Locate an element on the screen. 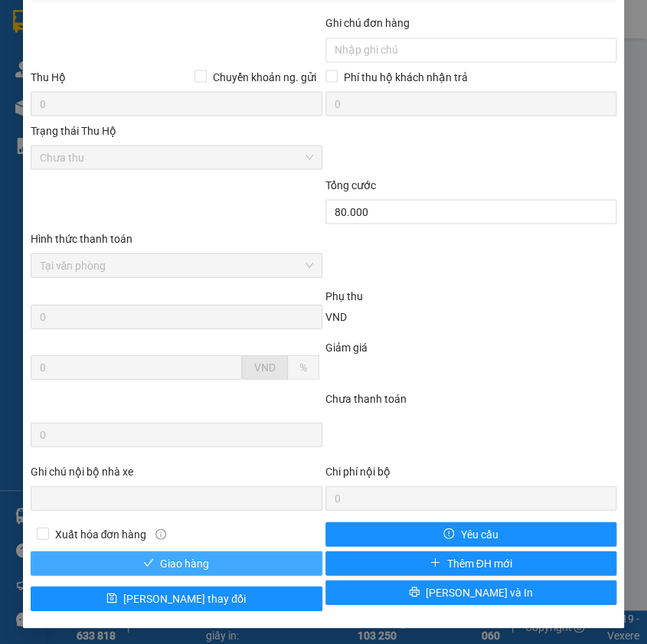  span: check is located at coordinates (149, 563).